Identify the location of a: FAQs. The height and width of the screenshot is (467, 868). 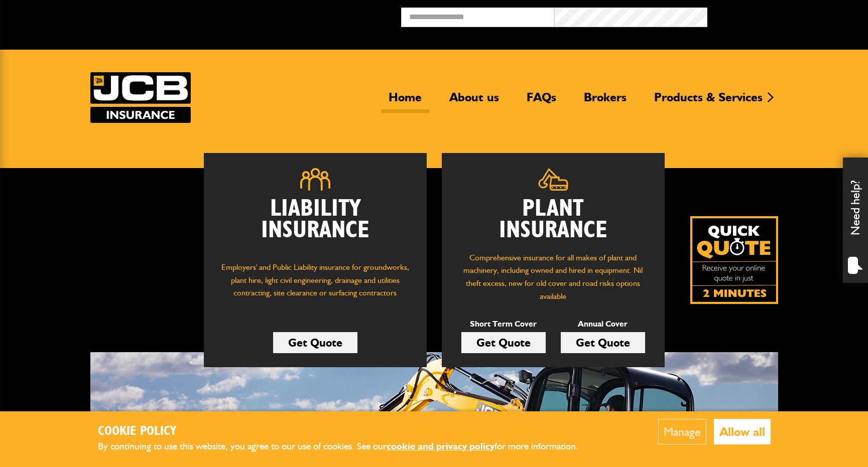
(541, 102).